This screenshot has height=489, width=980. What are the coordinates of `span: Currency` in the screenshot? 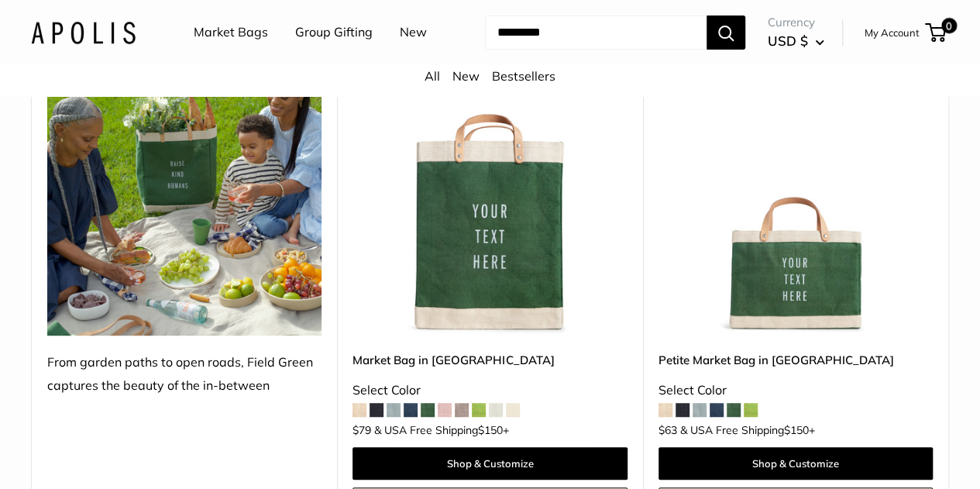 It's located at (796, 22).